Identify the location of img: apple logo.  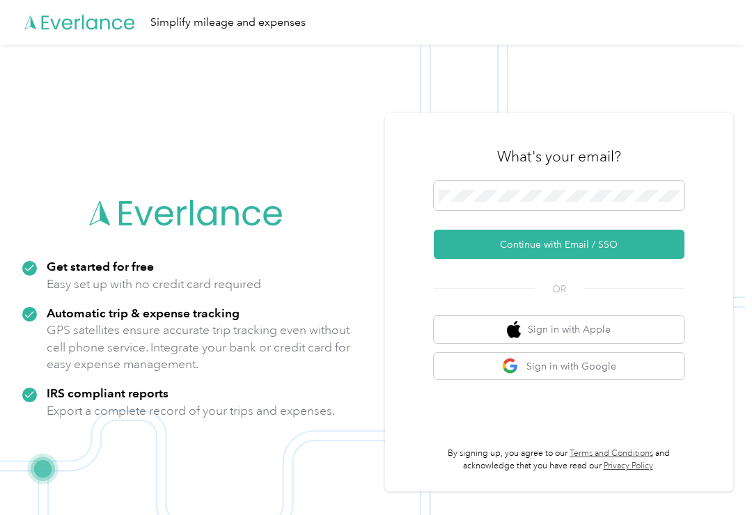
(514, 329).